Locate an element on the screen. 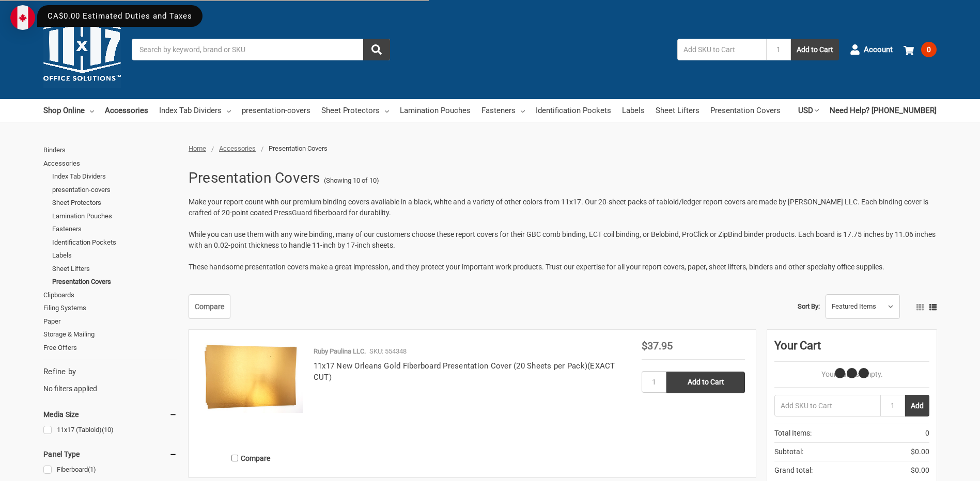 This screenshot has height=481, width=980. a: Paper is located at coordinates (110, 322).